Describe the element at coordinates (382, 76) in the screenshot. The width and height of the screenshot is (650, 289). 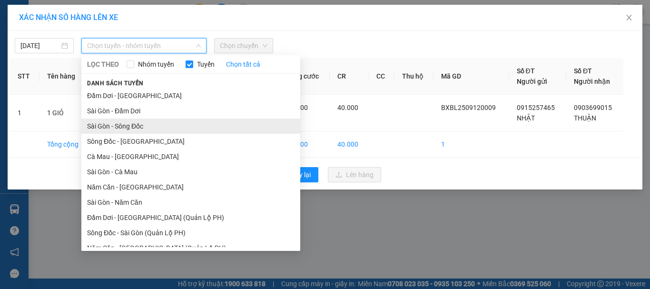
I see `th: CC` at that location.